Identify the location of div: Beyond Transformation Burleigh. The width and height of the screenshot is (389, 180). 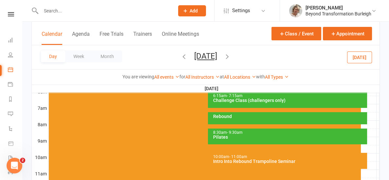
(338, 14).